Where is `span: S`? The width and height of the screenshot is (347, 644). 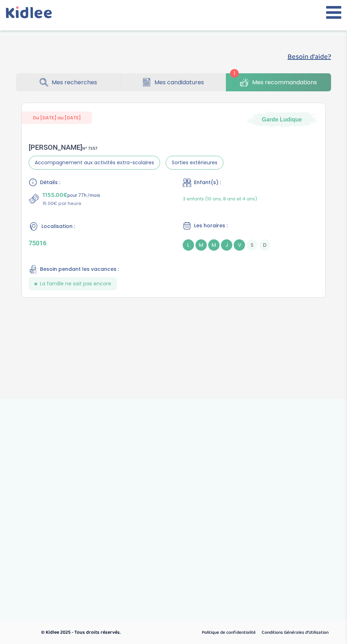 span: S is located at coordinates (252, 245).